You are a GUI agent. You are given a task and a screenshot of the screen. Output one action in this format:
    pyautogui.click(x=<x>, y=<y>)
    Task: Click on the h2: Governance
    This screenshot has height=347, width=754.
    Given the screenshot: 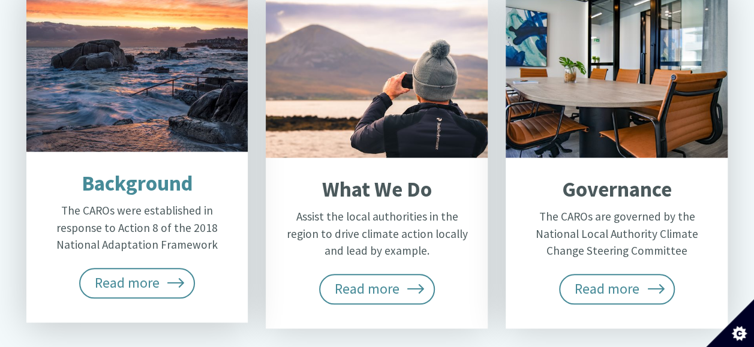 What is the action you would take?
    pyautogui.click(x=617, y=190)
    